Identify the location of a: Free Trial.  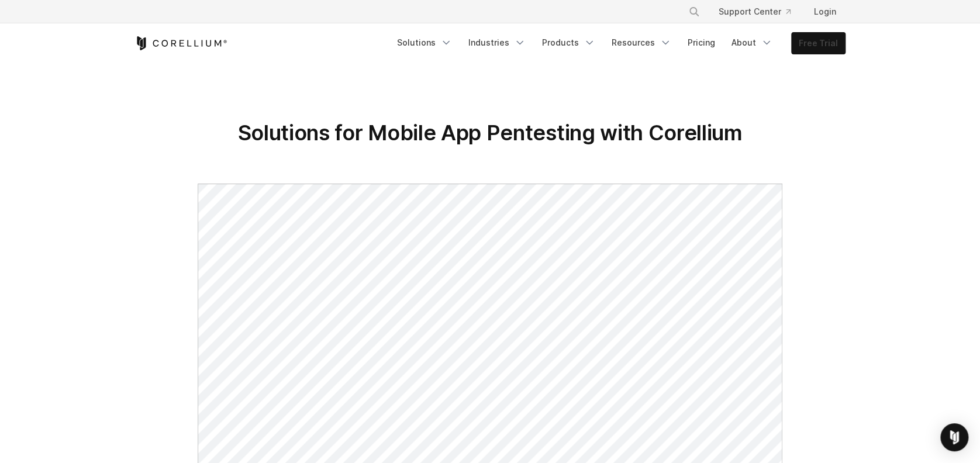
(818, 44).